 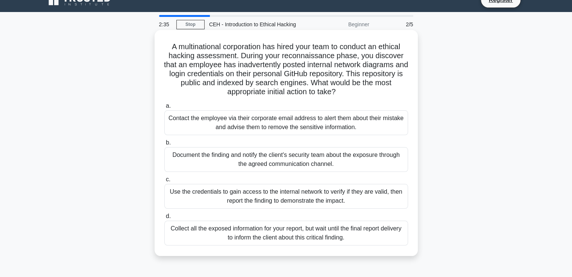 I want to click on div: CEH - Introduction to Ethical Hacking, so click(x=256, y=24).